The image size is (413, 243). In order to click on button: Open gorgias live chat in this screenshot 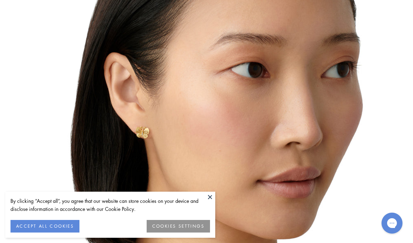, I will do `click(14, 13)`.